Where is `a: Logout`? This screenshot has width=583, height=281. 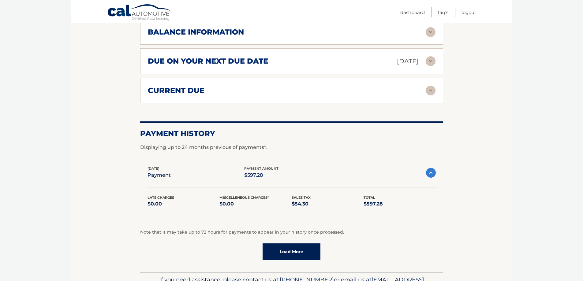
a: Logout is located at coordinates (469, 12).